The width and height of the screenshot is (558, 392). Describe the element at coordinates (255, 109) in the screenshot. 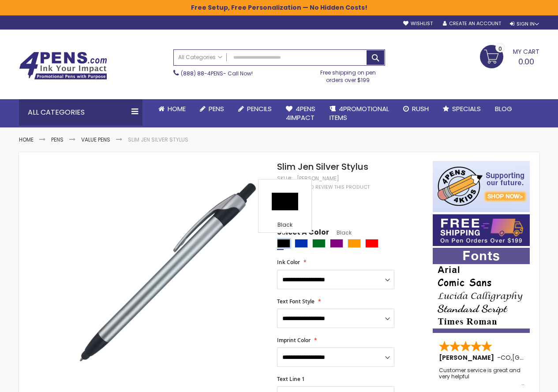

I see `a: Pencils` at that location.